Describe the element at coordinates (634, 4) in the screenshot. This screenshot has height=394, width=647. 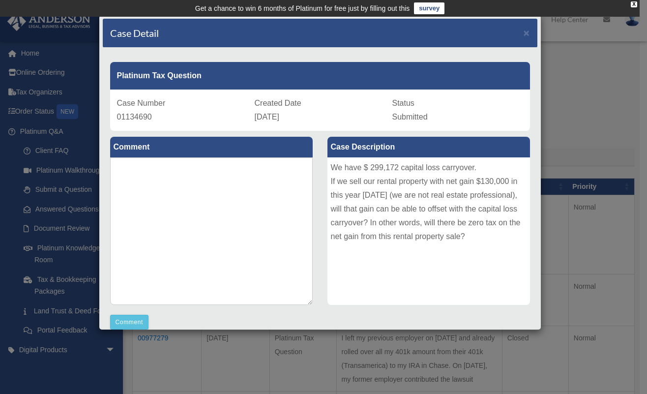
I see `div: close` at that location.